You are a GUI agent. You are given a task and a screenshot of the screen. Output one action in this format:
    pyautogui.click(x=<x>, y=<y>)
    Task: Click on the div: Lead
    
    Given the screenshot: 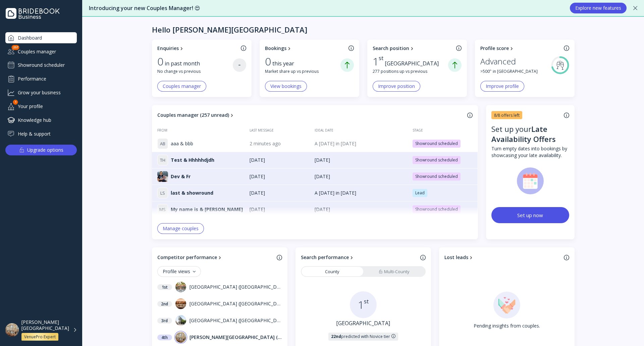 What is the action you would take?
    pyautogui.click(x=420, y=193)
    